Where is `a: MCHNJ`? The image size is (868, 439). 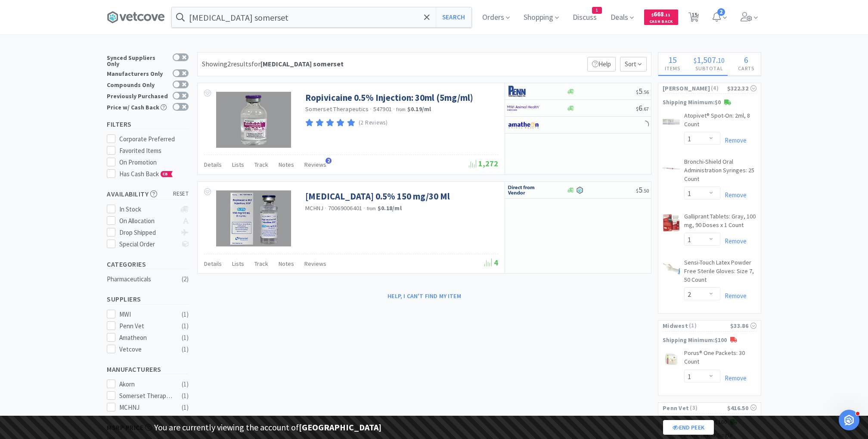 a: MCHNJ is located at coordinates (315, 208).